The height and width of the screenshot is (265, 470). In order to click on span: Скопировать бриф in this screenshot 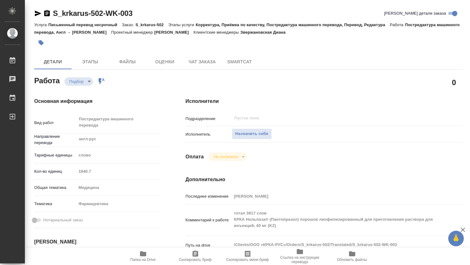, I will do `click(195, 259)`.